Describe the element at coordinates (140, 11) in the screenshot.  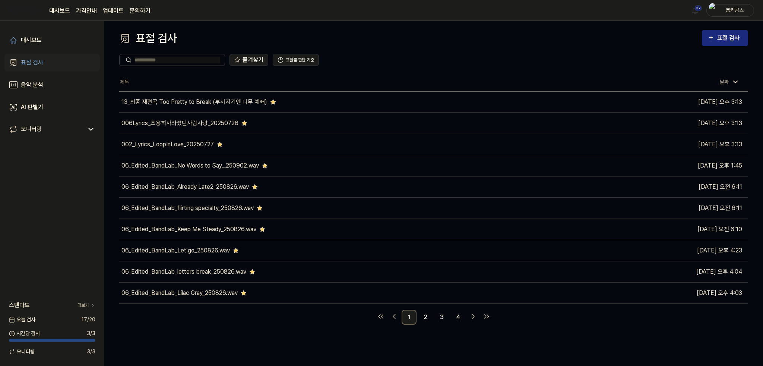
I see `a: 문의하기` at that location.